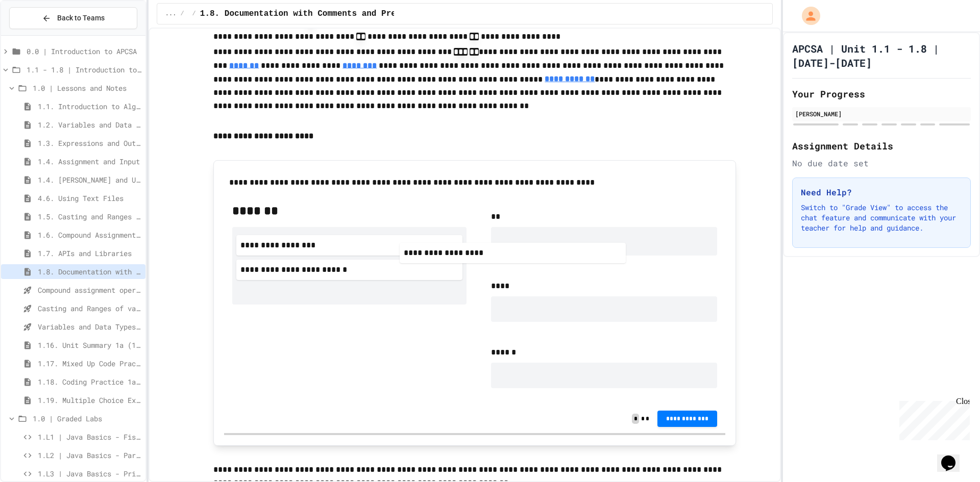 The image size is (980, 482). What do you see at coordinates (84, 69) in the screenshot?
I see `span: 1.1 - 1.8 | Introduction to Java` at bounding box center [84, 69].